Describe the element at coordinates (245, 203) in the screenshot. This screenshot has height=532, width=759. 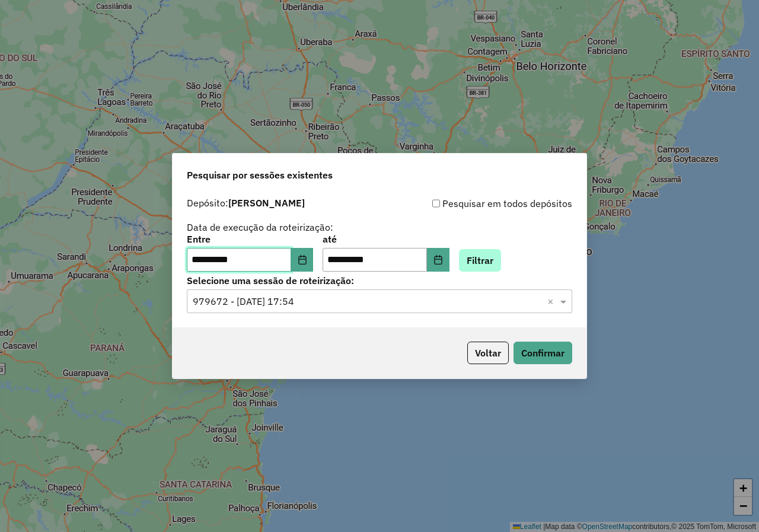
I see `label: Depósito:` at that location.